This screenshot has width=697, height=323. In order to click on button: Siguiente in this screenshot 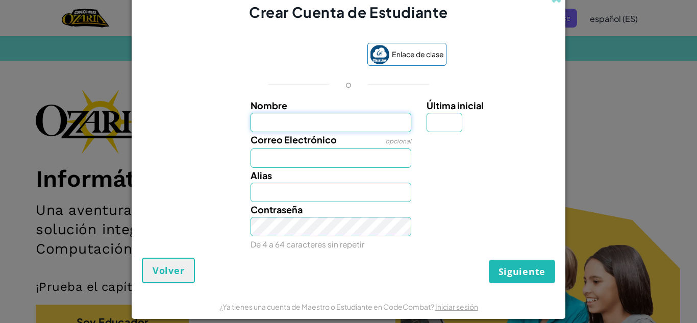, I will do `click(522, 271)`.